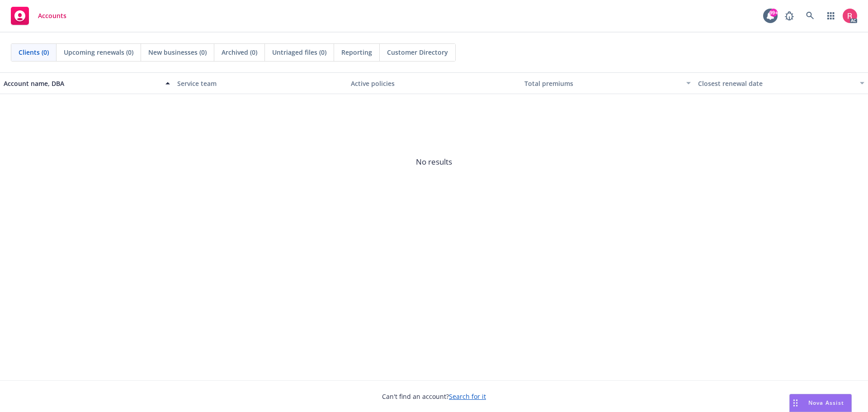 This screenshot has height=412, width=868. I want to click on a: Report a Bug, so click(789, 16).